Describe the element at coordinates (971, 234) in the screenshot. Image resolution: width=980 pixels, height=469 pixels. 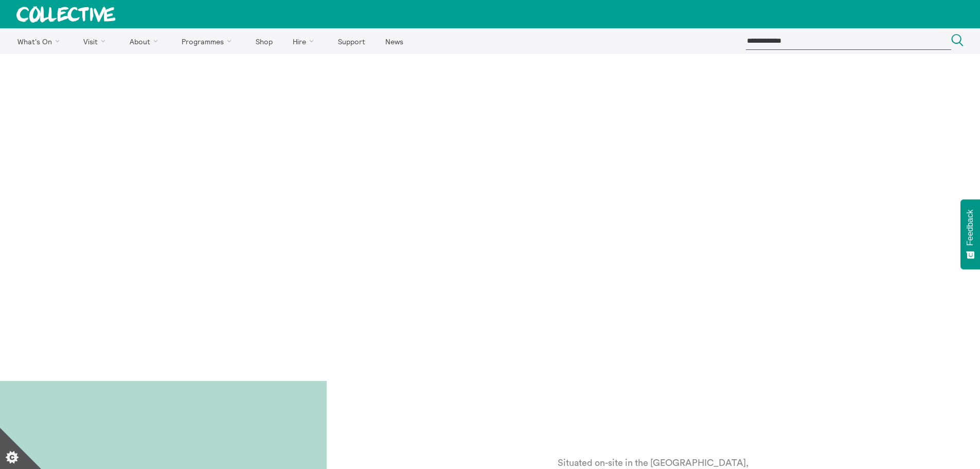
I see `button: Feedback - Show survey` at that location.